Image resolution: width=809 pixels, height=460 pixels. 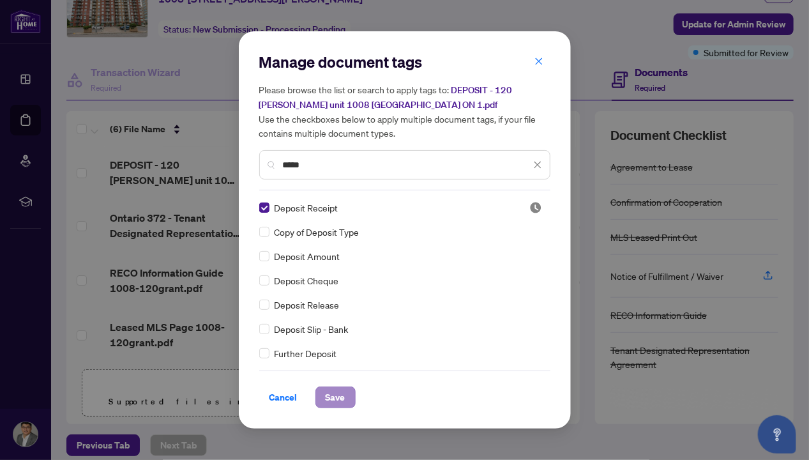 I want to click on span: Cancel, so click(x=283, y=397).